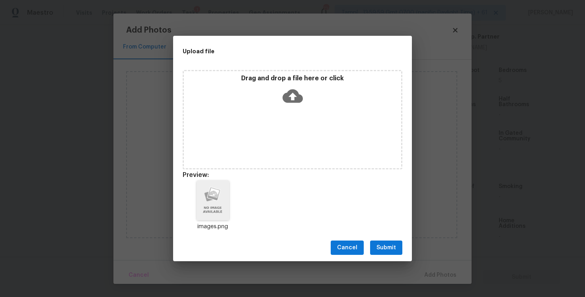 This screenshot has width=585, height=297. What do you see at coordinates (292, 78) in the screenshot?
I see `p: Drag and drop a file here or click` at bounding box center [292, 78].